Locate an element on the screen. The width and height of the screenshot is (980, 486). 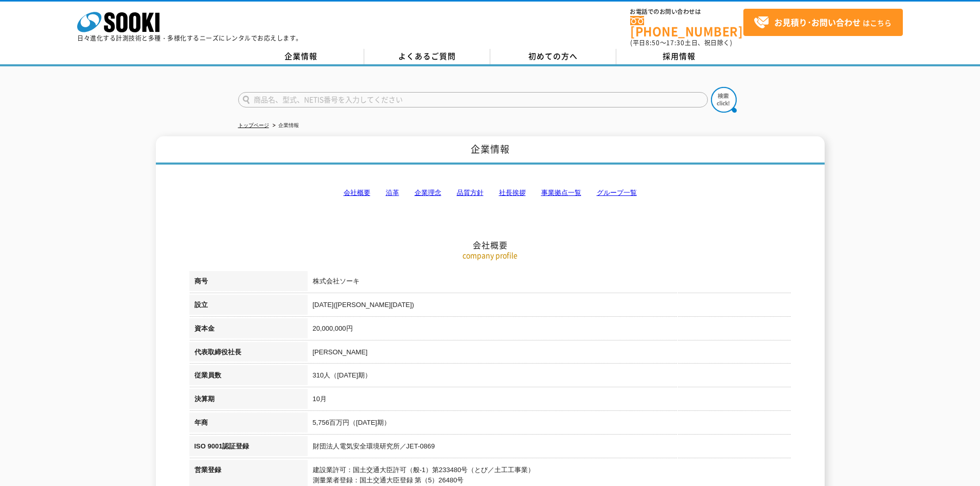
span: 17:30 is located at coordinates (675, 43).